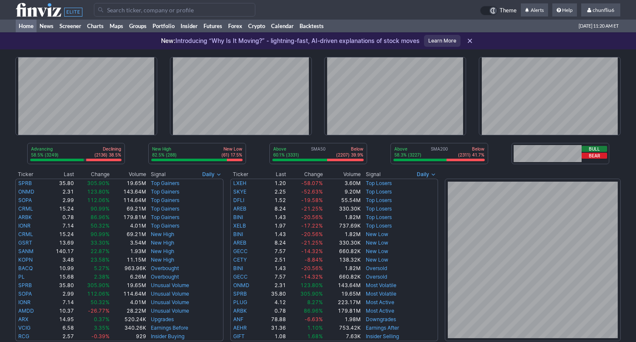 The width and height of the screenshot is (636, 342). I want to click on td: 330.30K, so click(342, 243).